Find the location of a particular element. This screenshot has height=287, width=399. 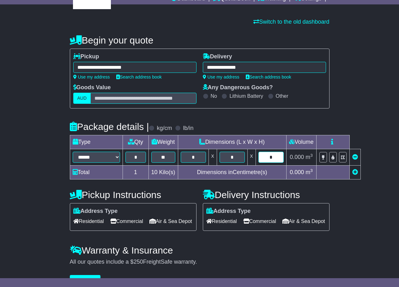

label: Other is located at coordinates (282, 96).